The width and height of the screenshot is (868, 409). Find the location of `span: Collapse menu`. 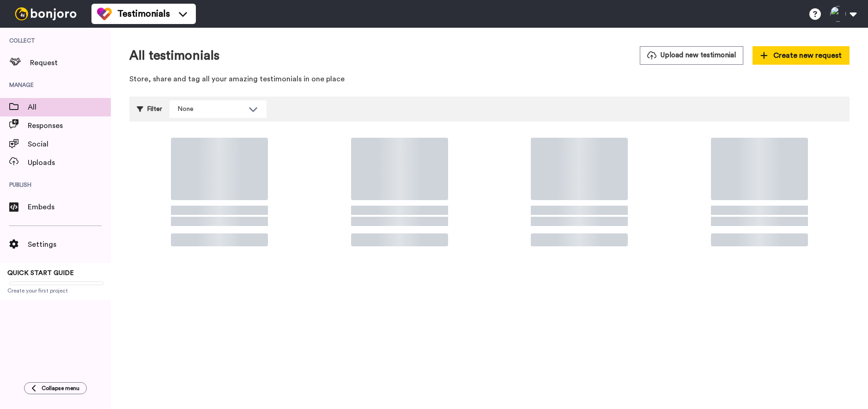

span: Collapse menu is located at coordinates (61, 388).